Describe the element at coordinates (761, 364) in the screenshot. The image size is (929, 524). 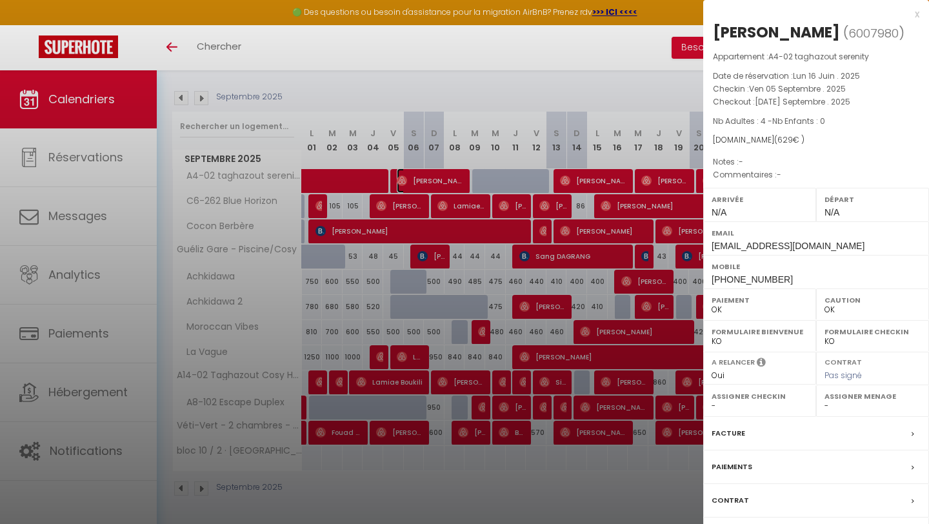
I see `i: Sélectionner OUI si vous souhaiter envoyer les séquences de messages post-checkout` at that location.